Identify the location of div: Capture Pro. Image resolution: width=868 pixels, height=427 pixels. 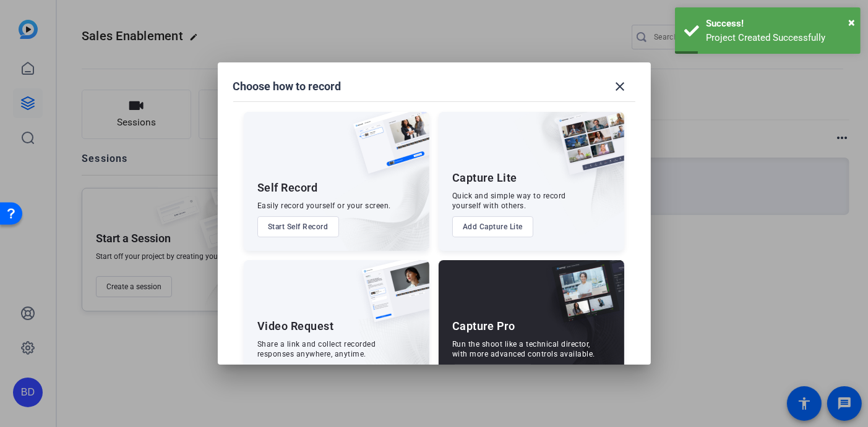
(484, 326).